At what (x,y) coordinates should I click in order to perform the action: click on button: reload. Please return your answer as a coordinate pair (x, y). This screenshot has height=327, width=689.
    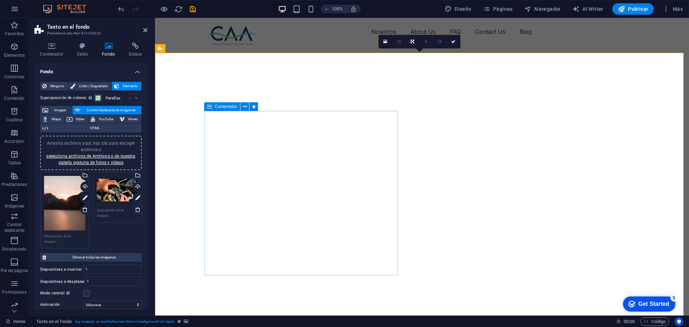
    Looking at the image, I should click on (178, 9).